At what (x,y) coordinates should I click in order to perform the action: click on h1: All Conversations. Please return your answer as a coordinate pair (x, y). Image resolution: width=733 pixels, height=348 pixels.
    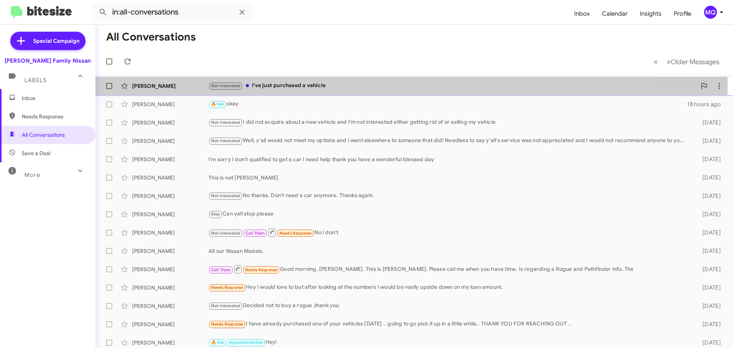
    Looking at the image, I should click on (151, 37).